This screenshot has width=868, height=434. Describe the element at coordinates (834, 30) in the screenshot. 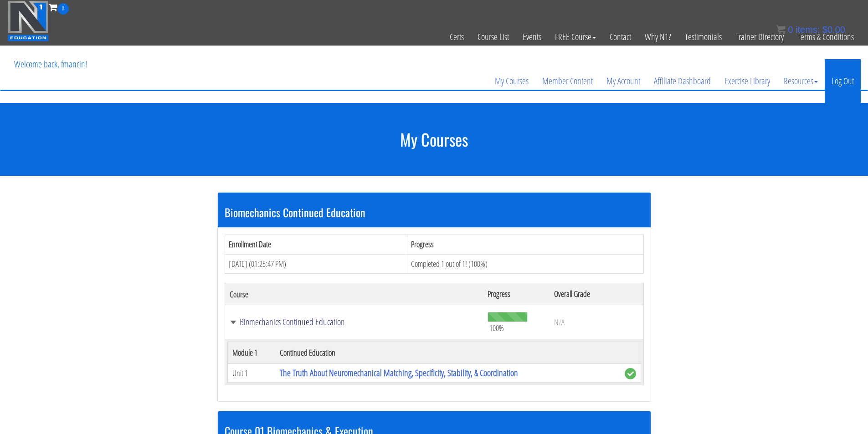

I see `bdi: 0.00` at that location.